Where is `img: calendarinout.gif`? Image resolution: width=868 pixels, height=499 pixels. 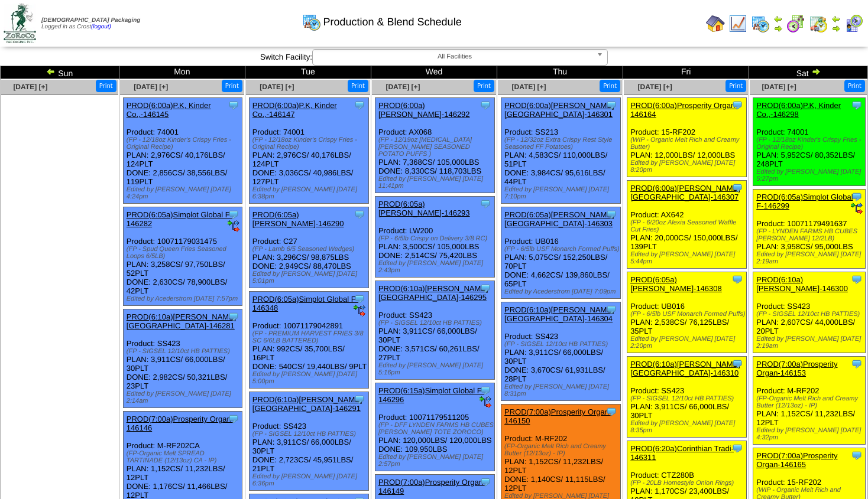 img: calendarinout.gif is located at coordinates (819, 24).